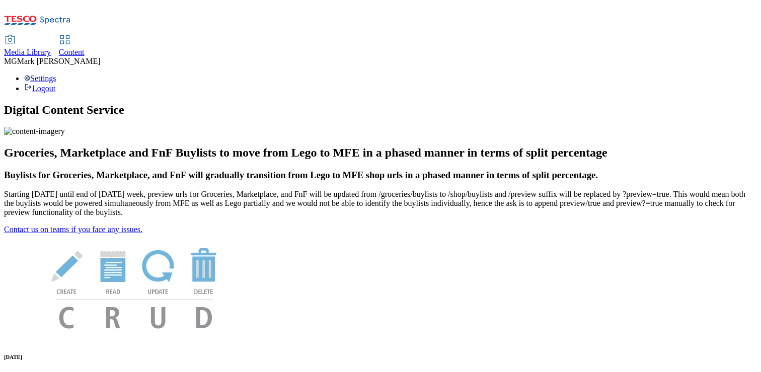  I want to click on a: Logout, so click(40, 88).